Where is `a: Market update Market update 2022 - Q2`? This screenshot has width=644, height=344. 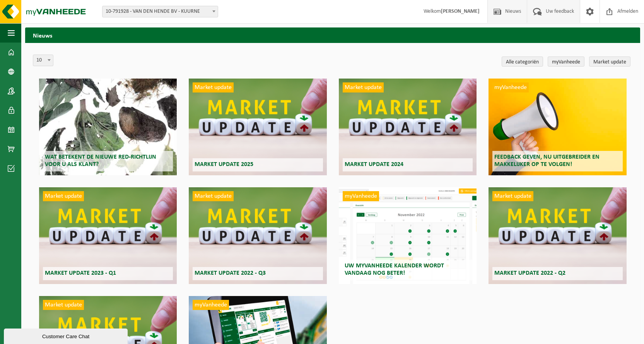
a: Market update Market update 2022 - Q2 is located at coordinates (557, 236).